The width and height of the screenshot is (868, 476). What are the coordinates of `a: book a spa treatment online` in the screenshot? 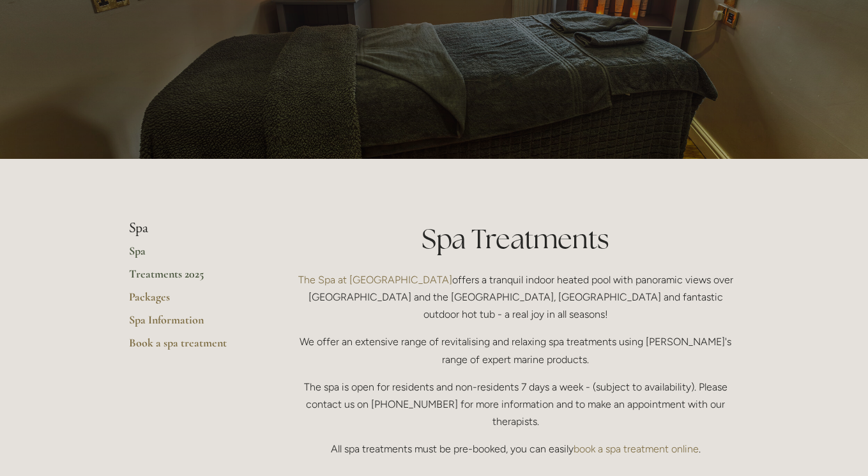 It's located at (636, 448).